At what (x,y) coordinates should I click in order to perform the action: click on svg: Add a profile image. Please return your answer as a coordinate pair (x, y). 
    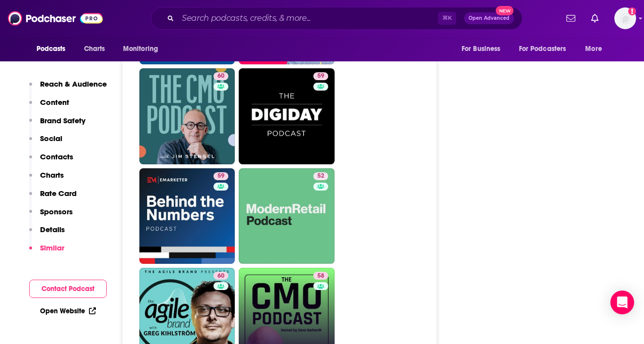
    Looking at the image, I should click on (632, 12).